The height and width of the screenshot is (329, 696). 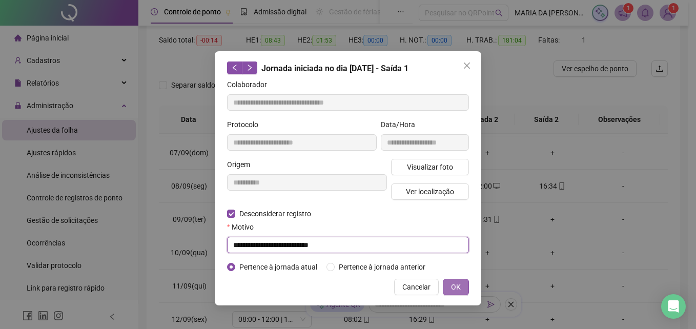 I want to click on button: Ver localização, so click(x=430, y=192).